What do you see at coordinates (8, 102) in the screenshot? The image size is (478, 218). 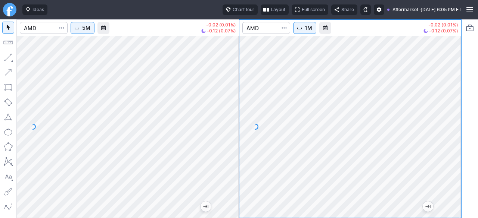 I see `button: Rotated rectangle` at bounding box center [8, 102].